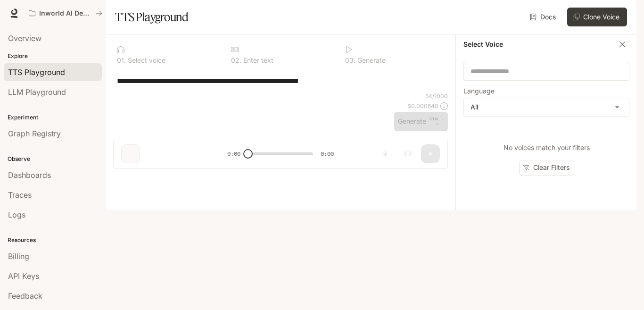  Describe the element at coordinates (121, 61) in the screenshot. I see `p: 0 1 .` at that location.